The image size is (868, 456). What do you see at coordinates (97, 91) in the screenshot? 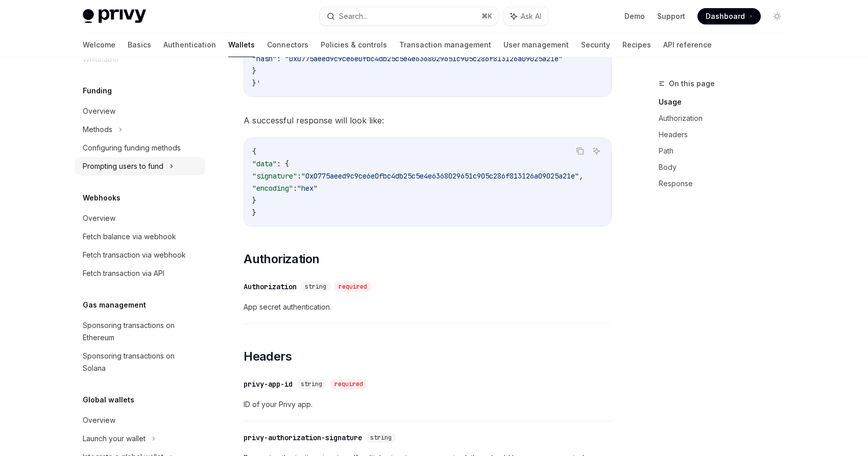
I see `h5: Funding` at bounding box center [97, 91].